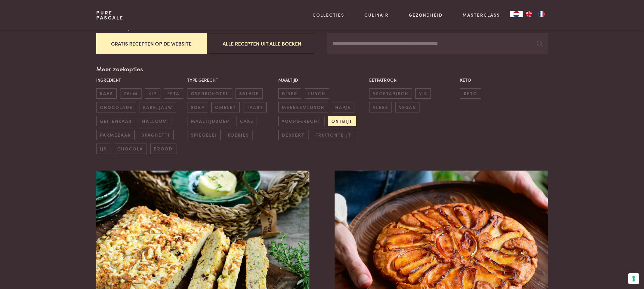 This screenshot has height=289, width=644. I want to click on span: soep, so click(197, 107).